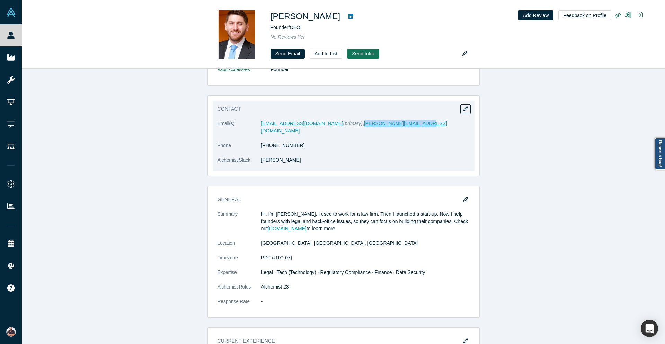 This screenshot has width=665, height=344. What do you see at coordinates (239, 247) in the screenshot?
I see `dt: Location` at bounding box center [239, 247].